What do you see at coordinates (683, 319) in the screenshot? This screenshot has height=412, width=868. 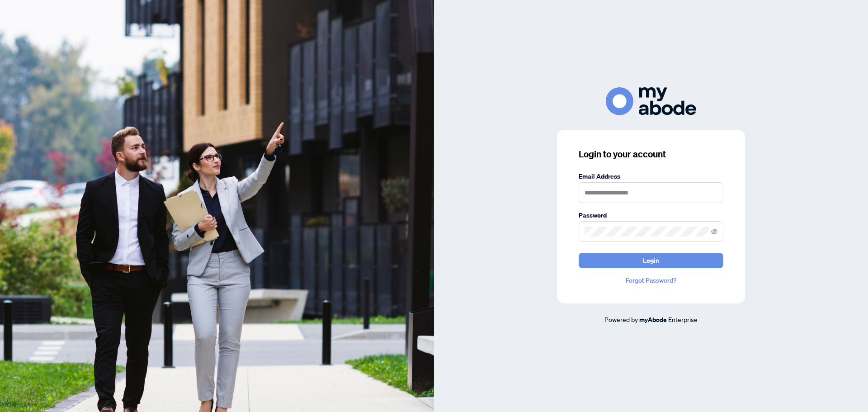 I see `span: Enterprise` at bounding box center [683, 319].